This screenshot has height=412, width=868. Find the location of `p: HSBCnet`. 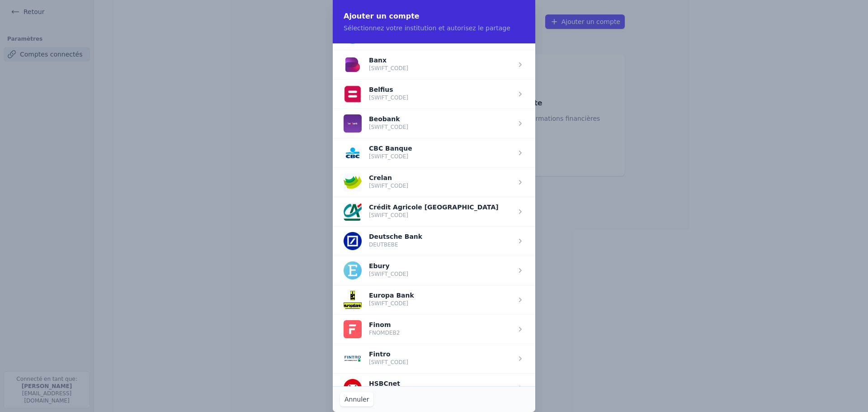

p: HSBCnet is located at coordinates (388, 384).